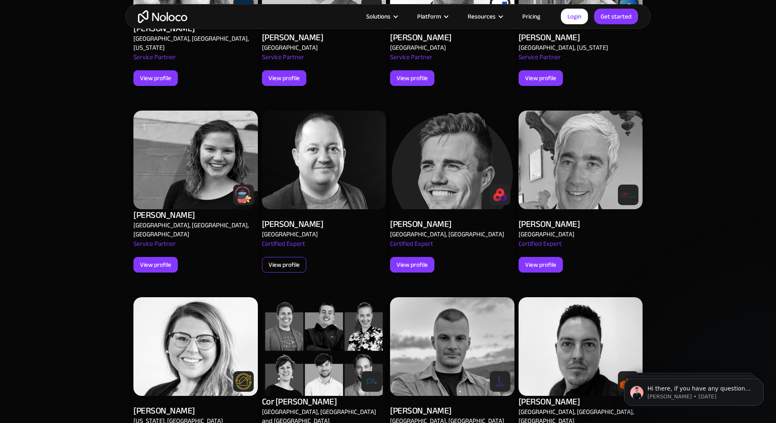  I want to click on img: Profile image for Darragh, so click(25, 31).